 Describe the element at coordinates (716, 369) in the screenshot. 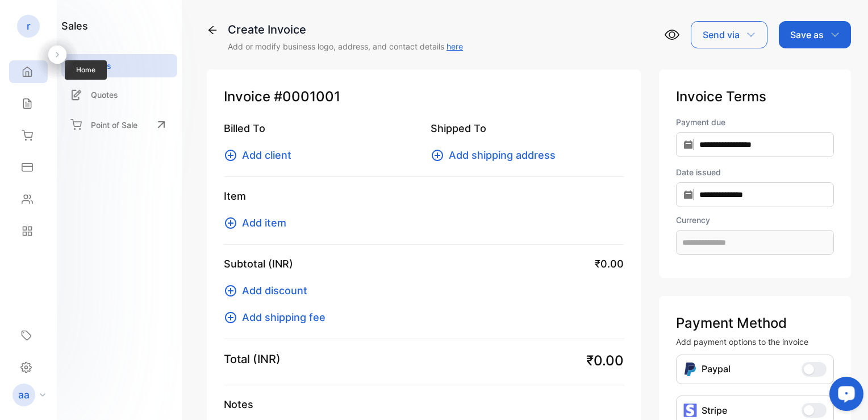

I see `p: Paypal` at that location.